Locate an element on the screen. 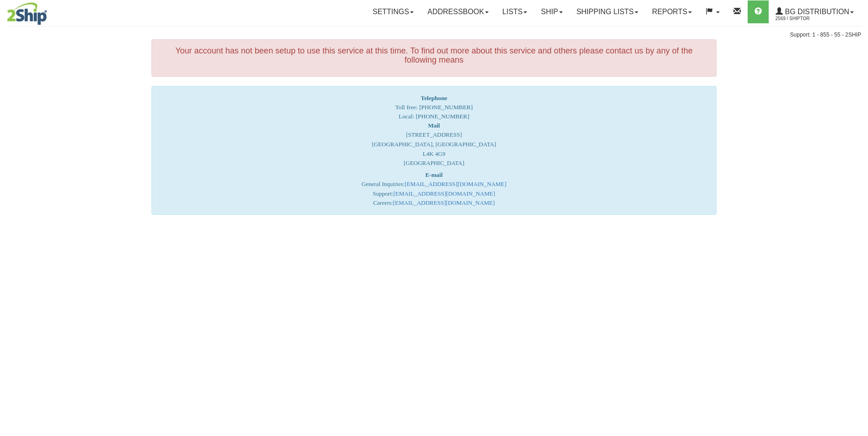 This screenshot has width=868, height=436. a: Reports is located at coordinates (671, 12).